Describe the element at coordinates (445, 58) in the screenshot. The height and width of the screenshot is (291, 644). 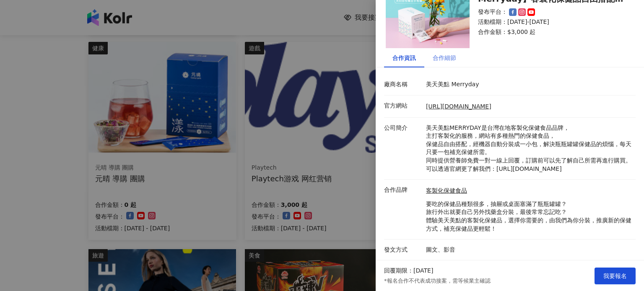
I see `div: 合作細節` at that location.